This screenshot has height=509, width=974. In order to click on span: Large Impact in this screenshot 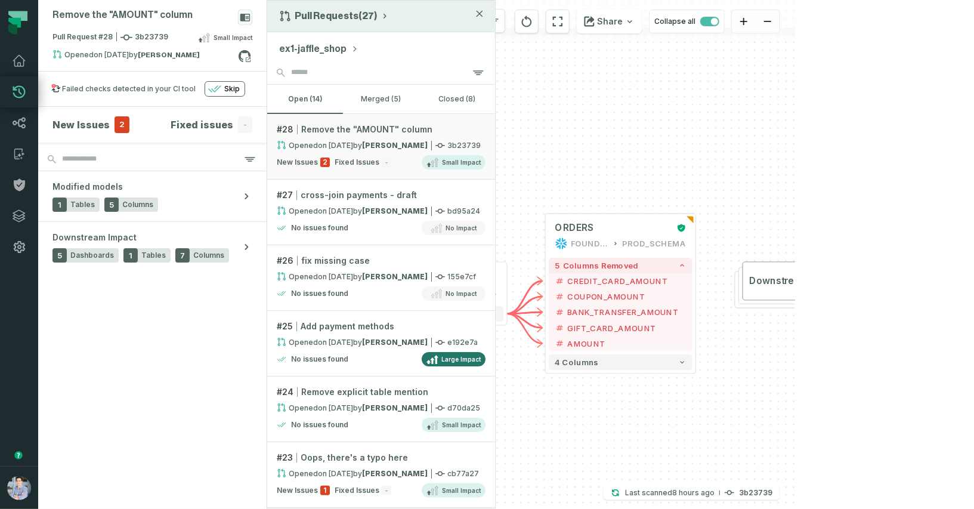, I will do `click(462, 359)`.